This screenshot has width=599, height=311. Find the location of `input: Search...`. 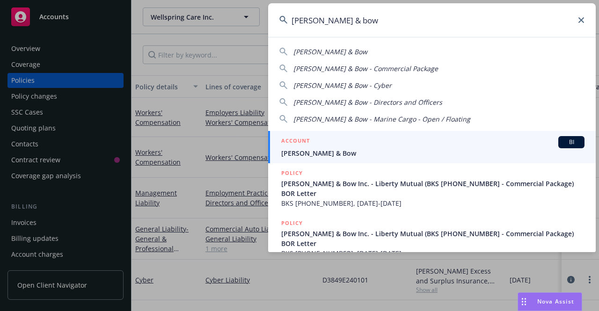

input: Search... is located at coordinates (432, 20).